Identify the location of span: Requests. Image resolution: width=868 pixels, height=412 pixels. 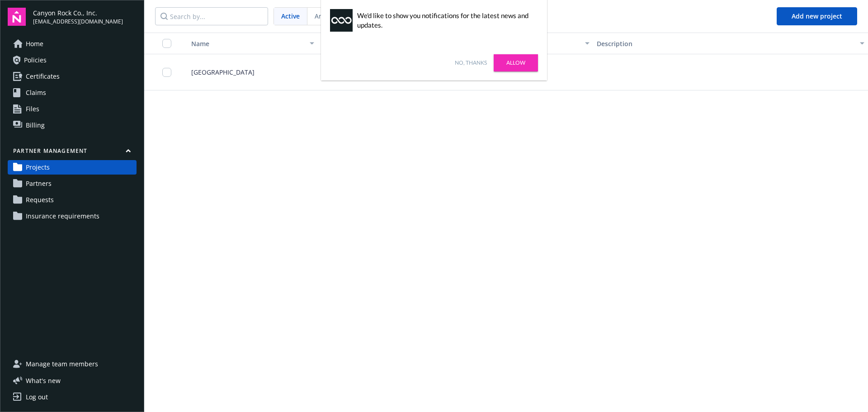
(40, 200).